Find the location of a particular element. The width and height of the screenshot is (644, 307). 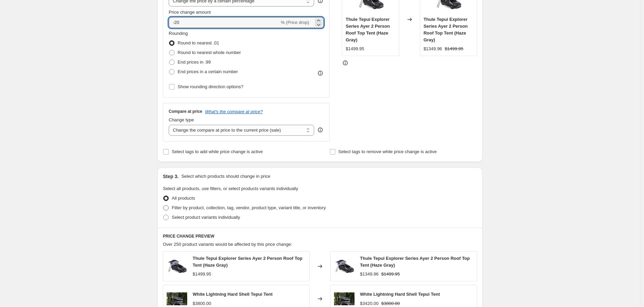

span: Select product variants individually is located at coordinates (206, 218).